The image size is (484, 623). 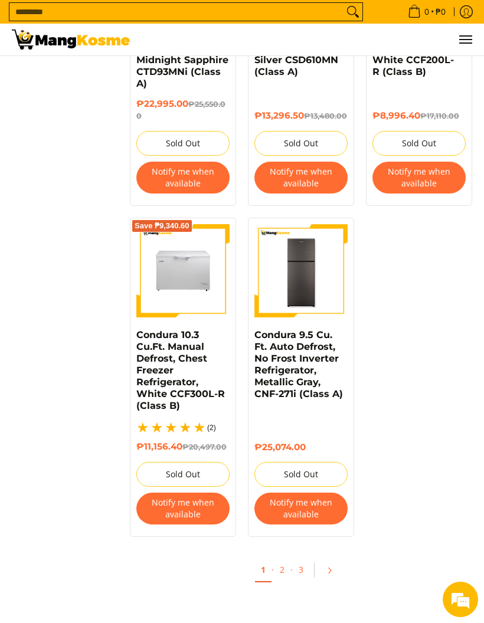 I want to click on h6: ₱25,074.00, so click(x=301, y=447).